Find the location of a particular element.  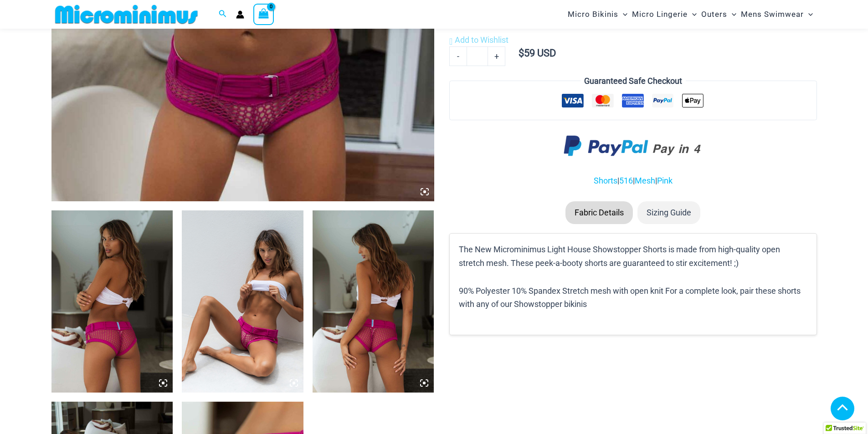

a: Shorts is located at coordinates (605, 181).